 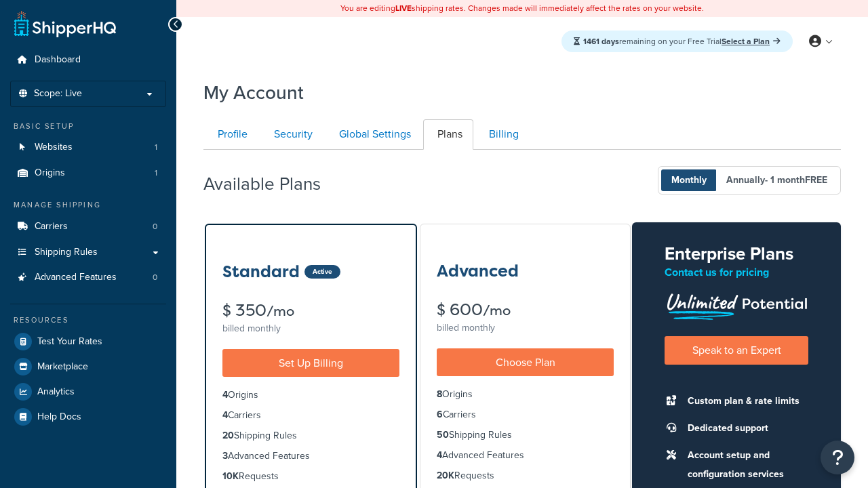 What do you see at coordinates (745, 401) in the screenshot?
I see `li: Custom plan & rate limits` at bounding box center [745, 401].